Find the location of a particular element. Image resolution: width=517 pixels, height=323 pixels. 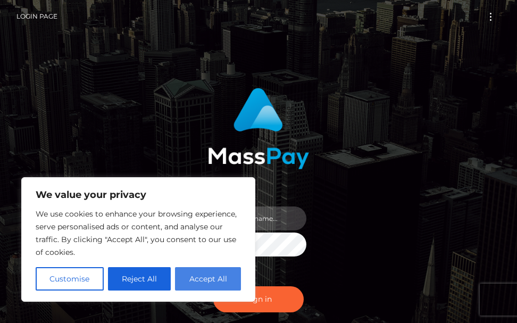

p: We use cookies to enhance your browsing experience, serve personalised ads or content, and analys... is located at coordinates (138, 233).